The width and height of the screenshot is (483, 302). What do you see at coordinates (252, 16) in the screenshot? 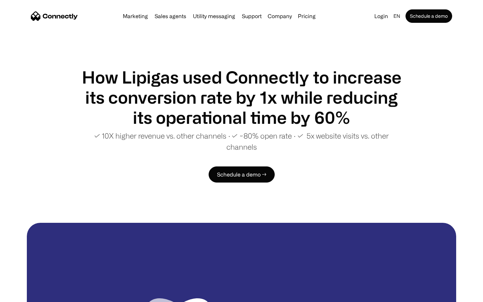
I see `a: Support` at bounding box center [252, 16].